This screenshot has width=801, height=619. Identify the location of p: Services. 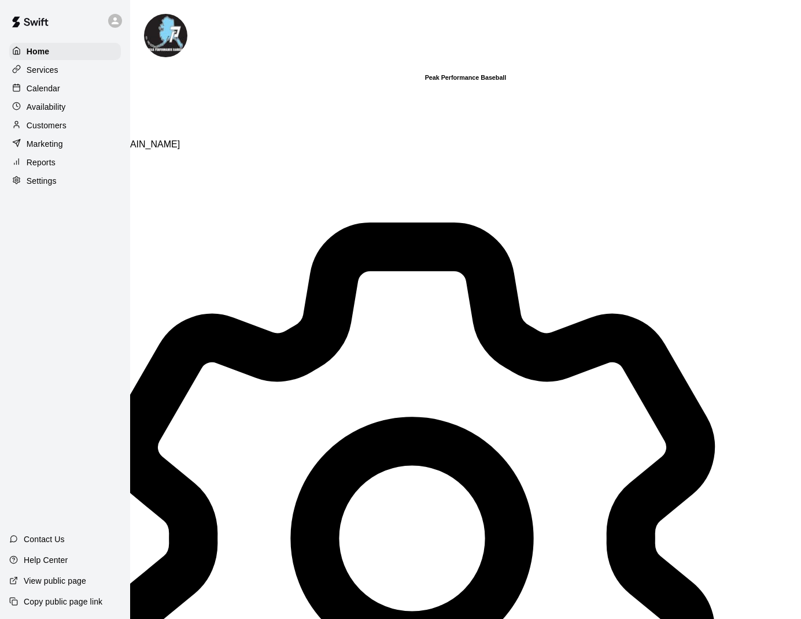
(42, 70).